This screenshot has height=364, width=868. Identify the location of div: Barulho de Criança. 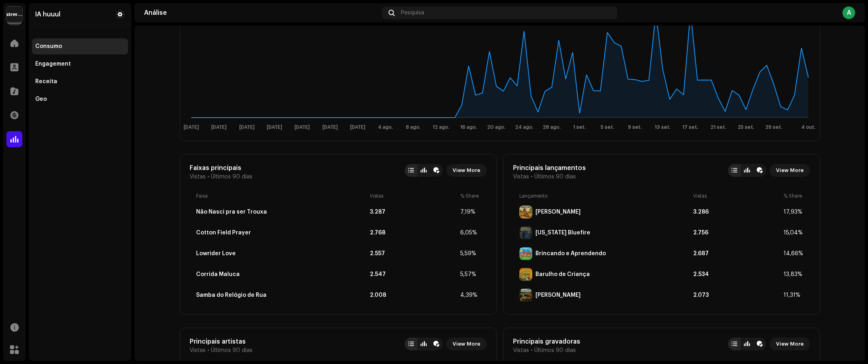
(563, 274).